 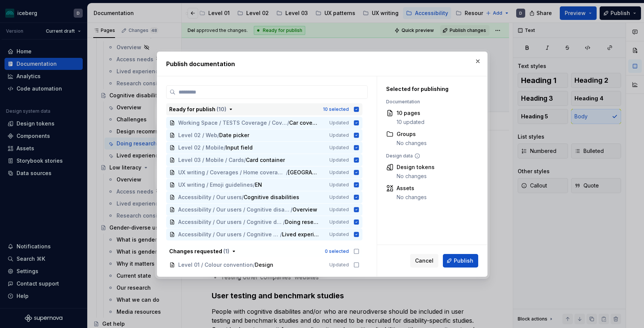 I want to click on span: Level 01 / Colour convention, so click(x=215, y=265).